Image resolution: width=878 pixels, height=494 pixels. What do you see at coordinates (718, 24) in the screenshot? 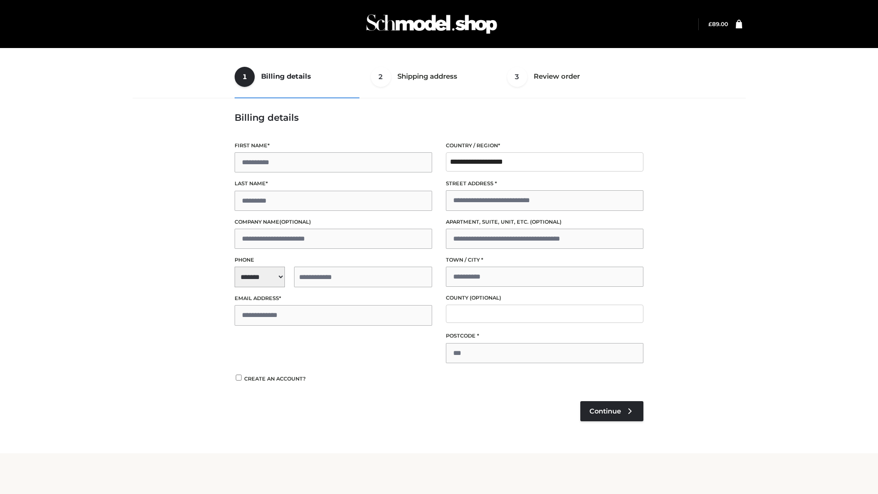
I see `bdi: 89.00` at bounding box center [718, 24].